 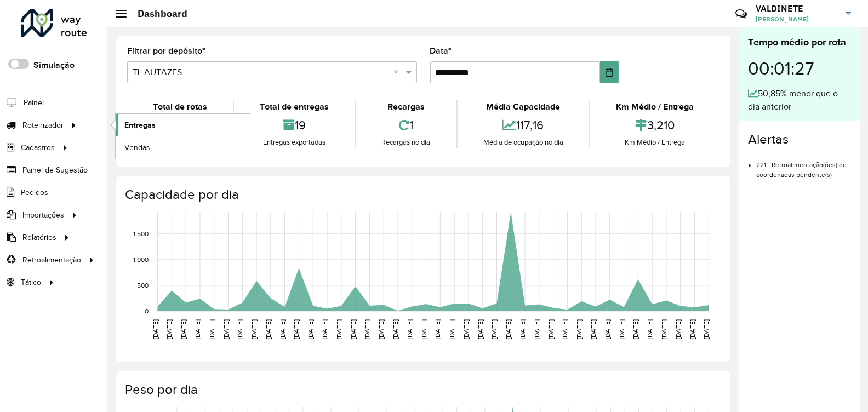 I want to click on a: Entregas, so click(x=183, y=125).